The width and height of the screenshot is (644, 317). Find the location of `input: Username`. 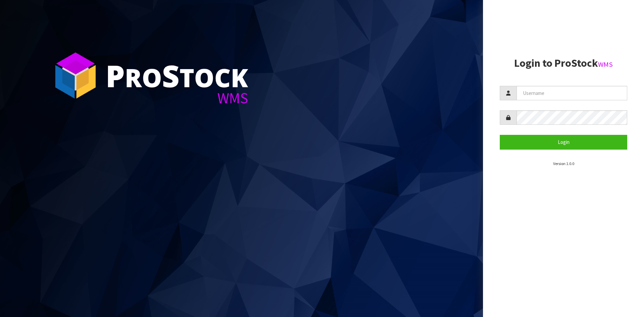

input: Username is located at coordinates (572, 93).